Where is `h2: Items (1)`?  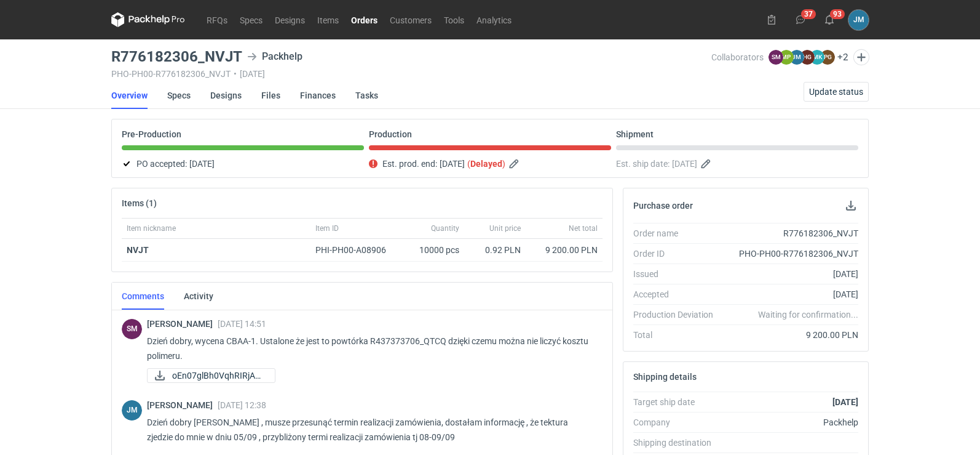 h2: Items (1) is located at coordinates (139, 203).